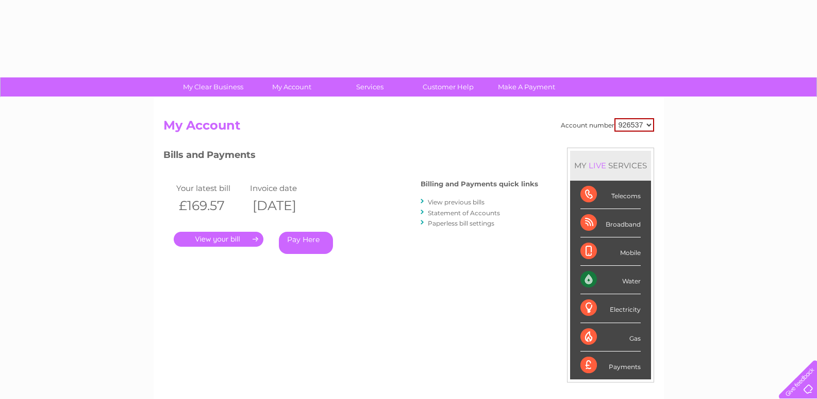 The height and width of the screenshot is (399, 817). Describe the element at coordinates (370, 87) in the screenshot. I see `a: Services` at that location.